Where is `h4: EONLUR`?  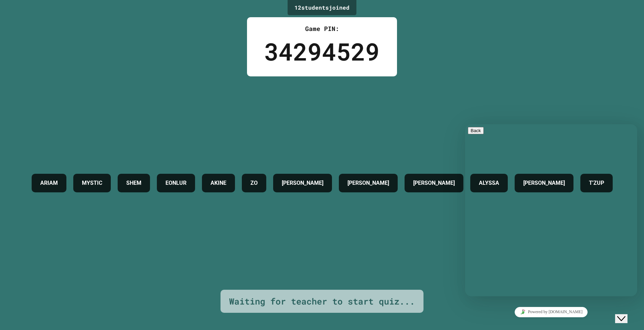 h4: EONLUR is located at coordinates (176, 183).